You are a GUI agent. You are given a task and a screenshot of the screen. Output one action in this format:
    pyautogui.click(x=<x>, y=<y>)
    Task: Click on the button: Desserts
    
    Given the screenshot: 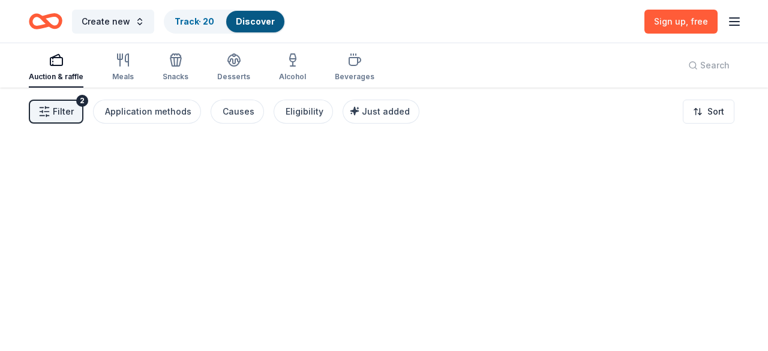 What is the action you would take?
    pyautogui.click(x=233, y=68)
    